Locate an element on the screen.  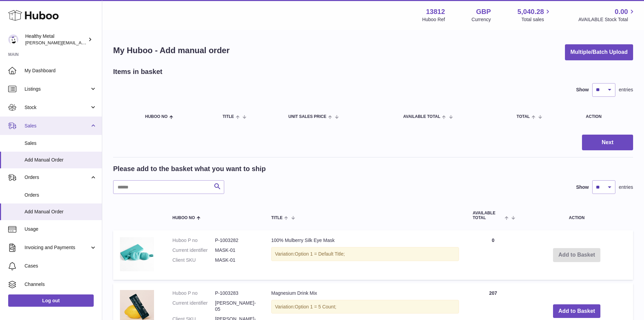
span: Invoicing and Payments is located at coordinates (57, 247).